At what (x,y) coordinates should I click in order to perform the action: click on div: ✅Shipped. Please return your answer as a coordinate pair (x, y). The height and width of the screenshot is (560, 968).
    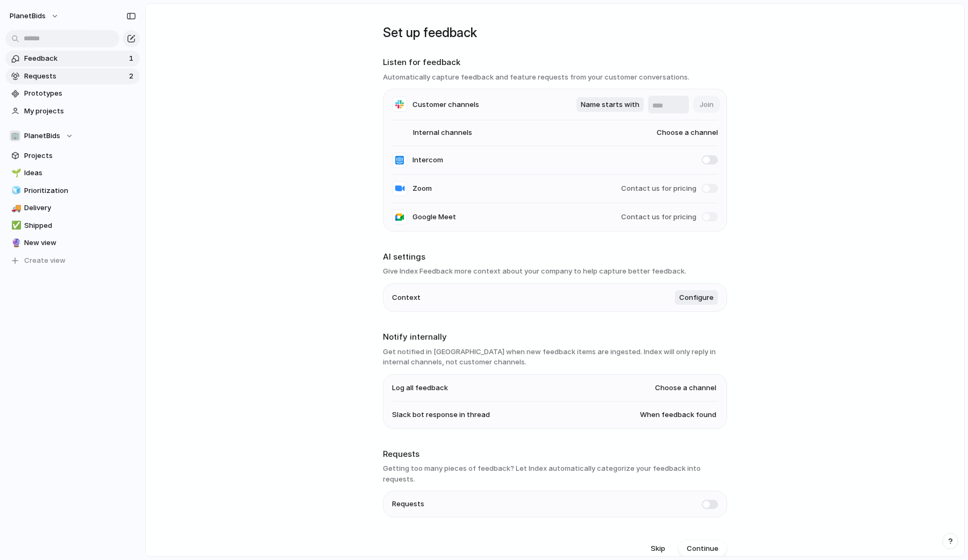
    Looking at the image, I should click on (73, 226).